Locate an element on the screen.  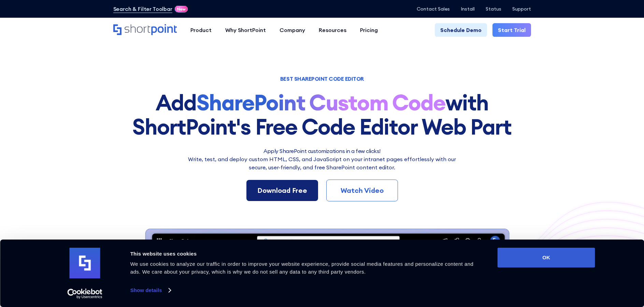
div: Download Free is located at coordinates (282, 191).